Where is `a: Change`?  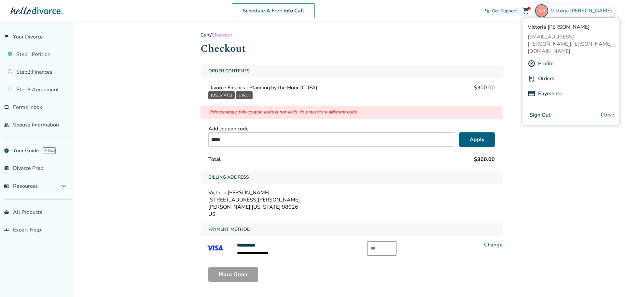
a: Change is located at coordinates (493, 245).